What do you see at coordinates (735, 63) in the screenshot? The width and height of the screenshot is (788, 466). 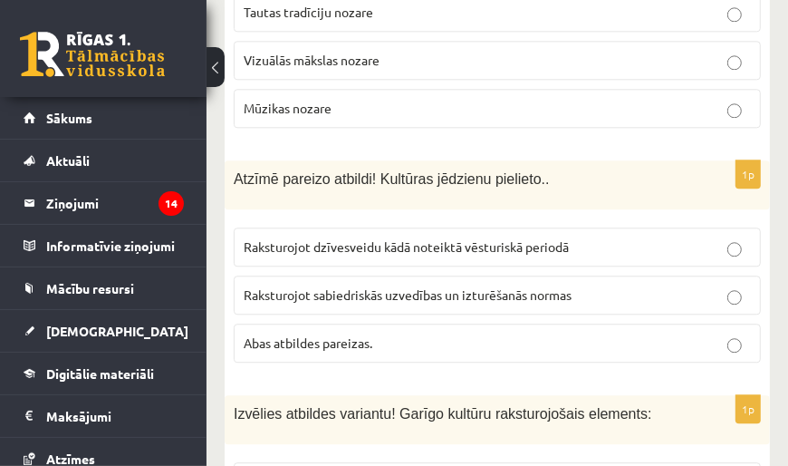 I see `input: Vizuālās mākslas nozare` at bounding box center [735, 63].